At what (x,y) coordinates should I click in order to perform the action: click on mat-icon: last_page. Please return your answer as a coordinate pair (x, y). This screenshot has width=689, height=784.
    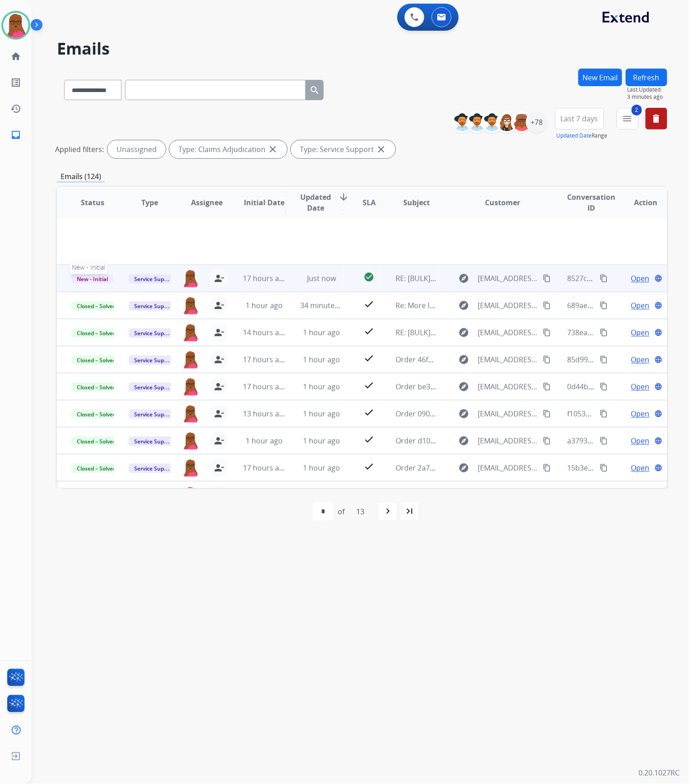
    Looking at the image, I should click on (410, 512).